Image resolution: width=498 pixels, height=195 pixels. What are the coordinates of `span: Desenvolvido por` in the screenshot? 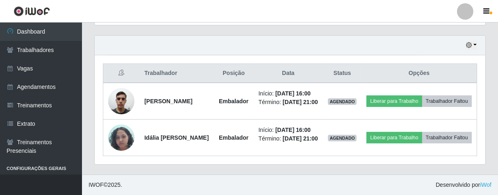 It's located at (464, 185).